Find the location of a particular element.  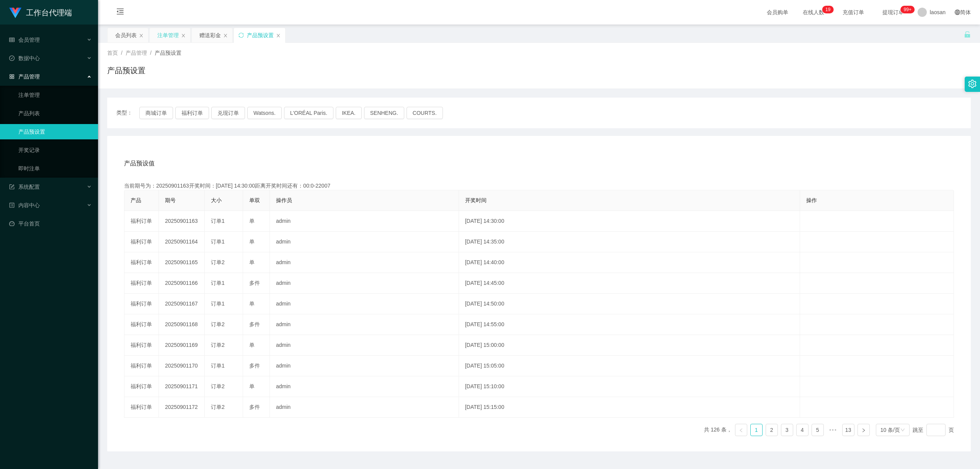

p: 1 is located at coordinates (827, 10).